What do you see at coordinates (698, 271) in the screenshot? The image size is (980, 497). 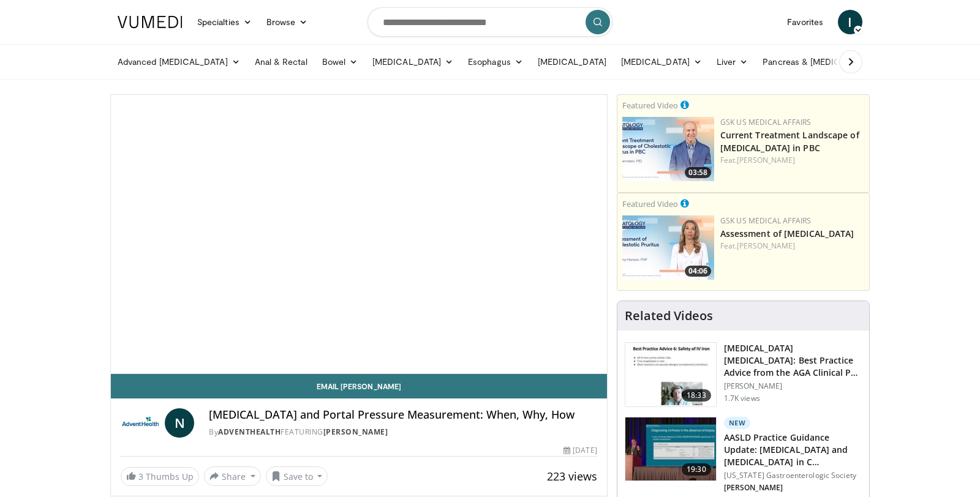 I see `span: 04:06` at bounding box center [698, 271].